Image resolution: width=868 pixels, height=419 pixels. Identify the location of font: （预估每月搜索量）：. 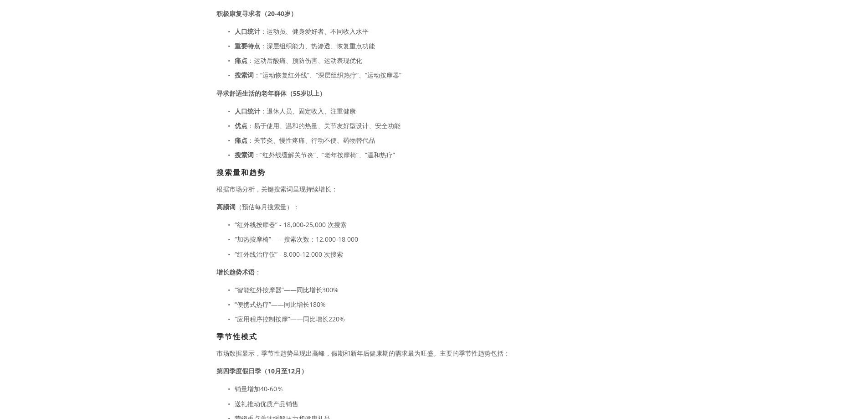
(267, 207).